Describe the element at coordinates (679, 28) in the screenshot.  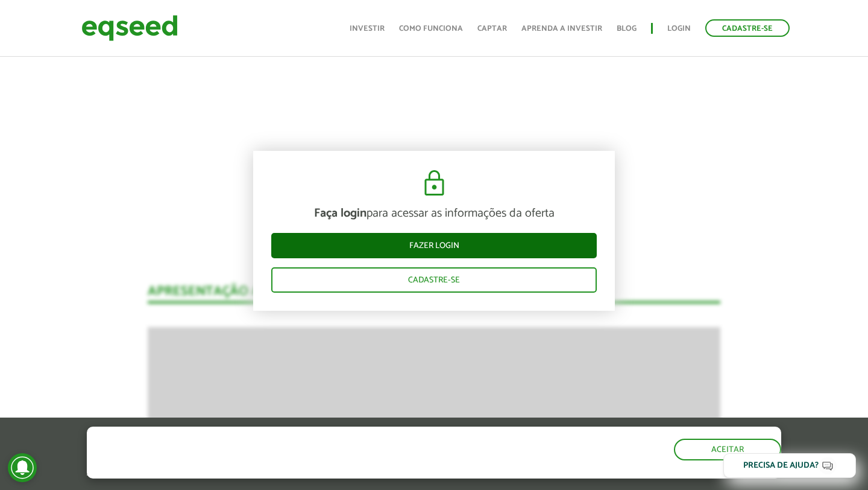
I see `a: Login` at that location.